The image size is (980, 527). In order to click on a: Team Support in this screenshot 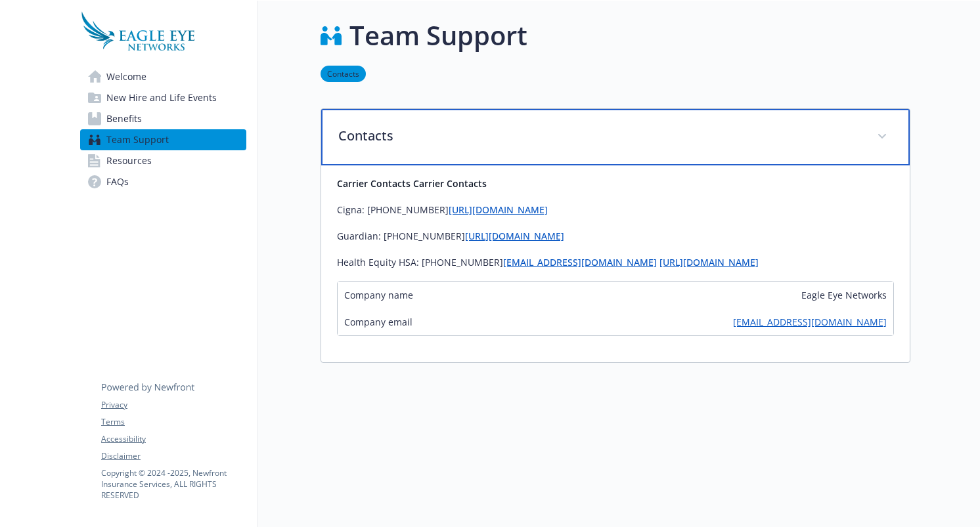, I will do `click(163, 140)`.